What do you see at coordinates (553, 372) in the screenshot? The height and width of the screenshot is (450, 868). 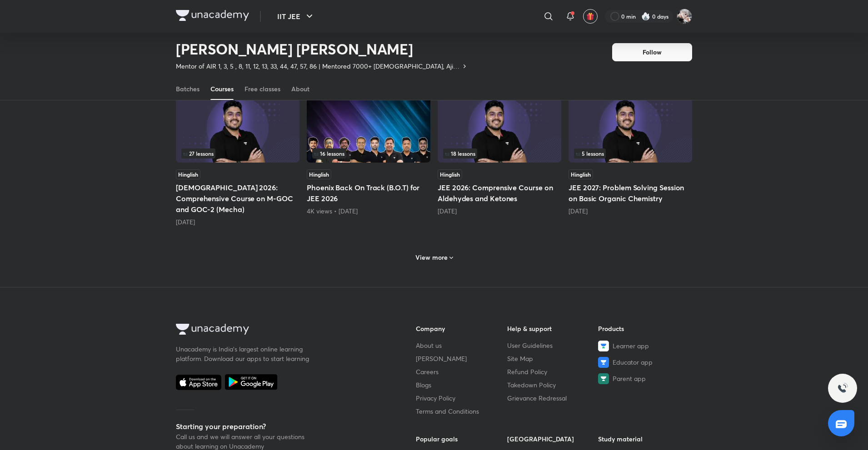 I see `a: Refund Policy` at bounding box center [553, 372].